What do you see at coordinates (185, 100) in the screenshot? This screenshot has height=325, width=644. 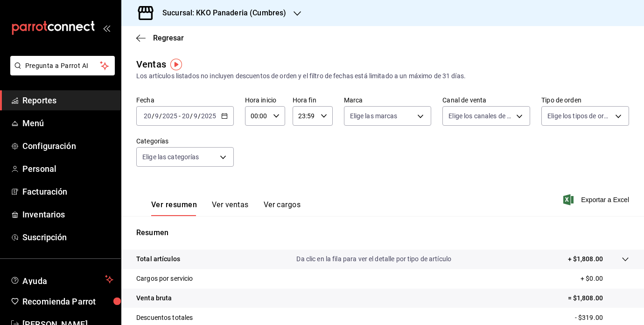 I see `label: Fecha` at bounding box center [185, 100].